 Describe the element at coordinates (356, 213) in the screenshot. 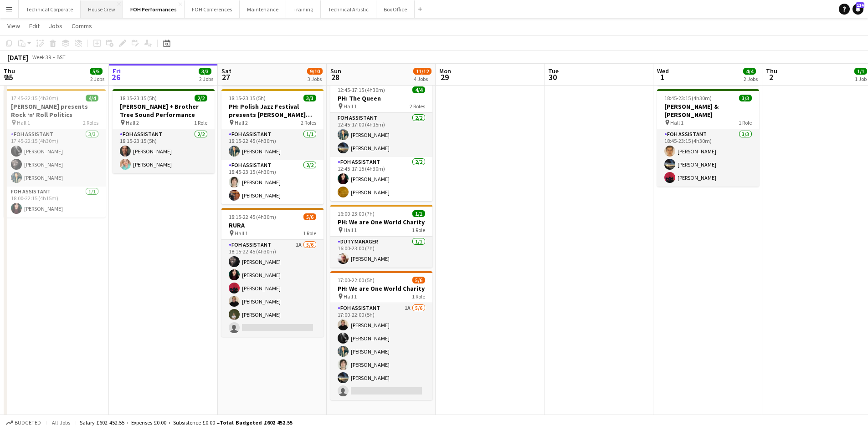

I see `span: 16:00-23:00 (7h)` at that location.